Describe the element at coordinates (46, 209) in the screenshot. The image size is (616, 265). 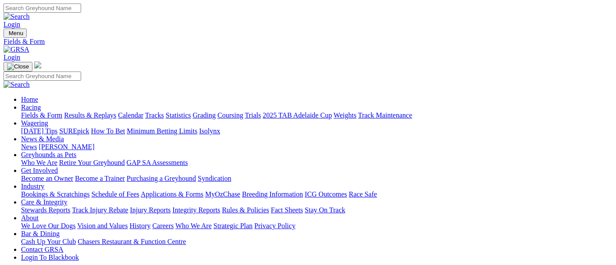
I see `a: Stewards Reports` at that location.